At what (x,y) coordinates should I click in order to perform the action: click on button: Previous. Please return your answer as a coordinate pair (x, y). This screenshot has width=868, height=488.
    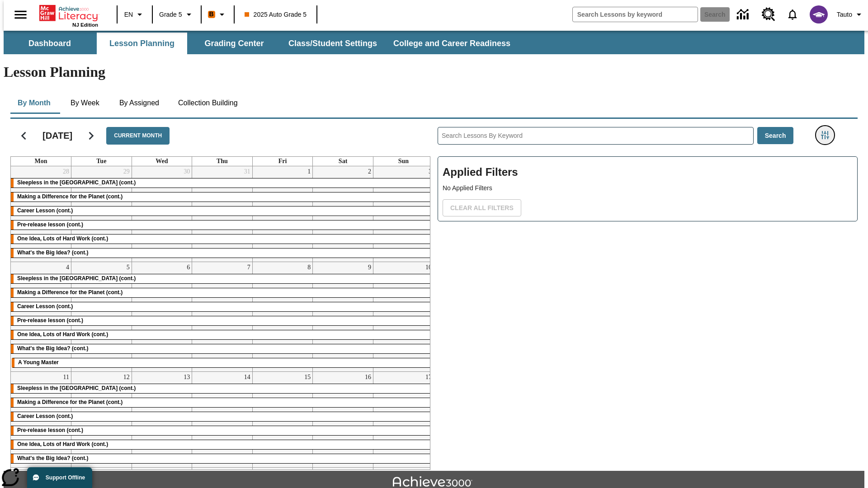
    Looking at the image, I should click on (23, 136).